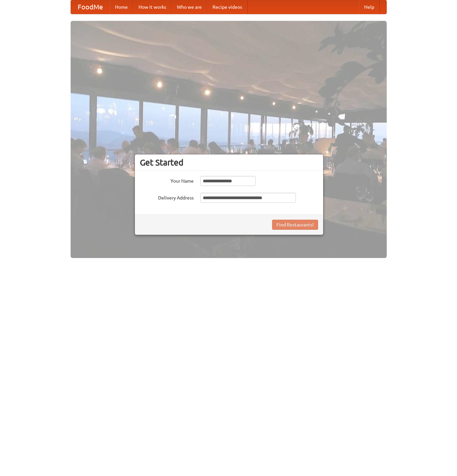 This screenshot has width=457, height=476. I want to click on a: Help, so click(369, 7).